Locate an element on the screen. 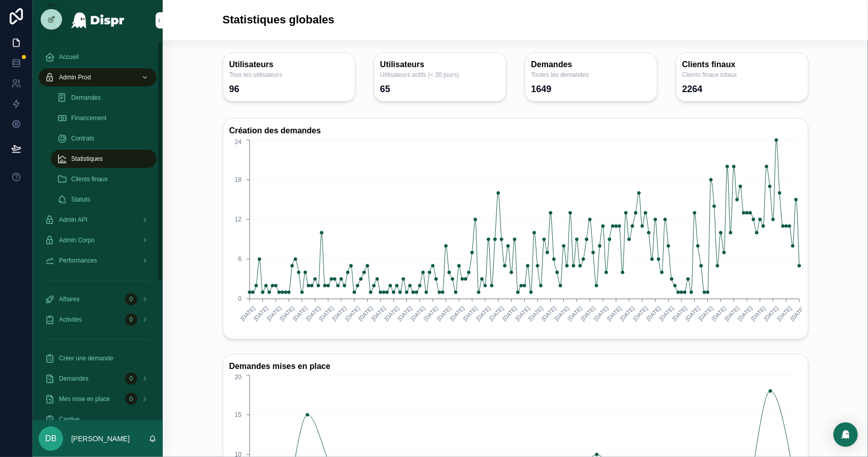  tspan: 24 is located at coordinates (238, 142).